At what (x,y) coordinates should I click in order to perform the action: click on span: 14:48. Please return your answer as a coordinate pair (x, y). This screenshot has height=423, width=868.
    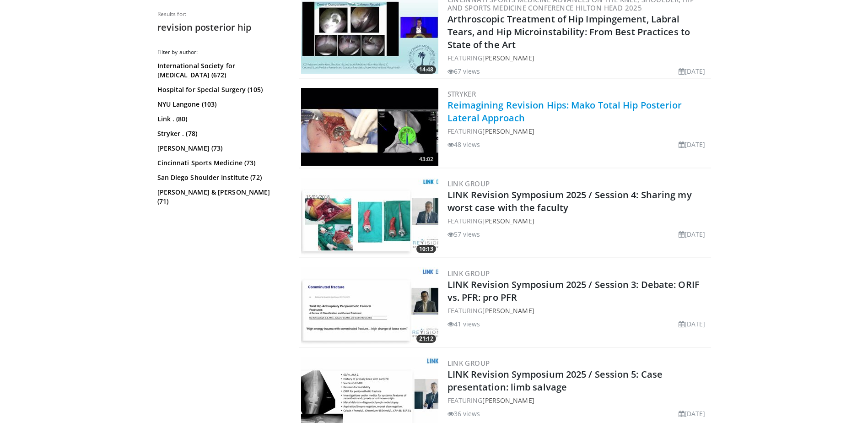
    Looking at the image, I should click on (426, 70).